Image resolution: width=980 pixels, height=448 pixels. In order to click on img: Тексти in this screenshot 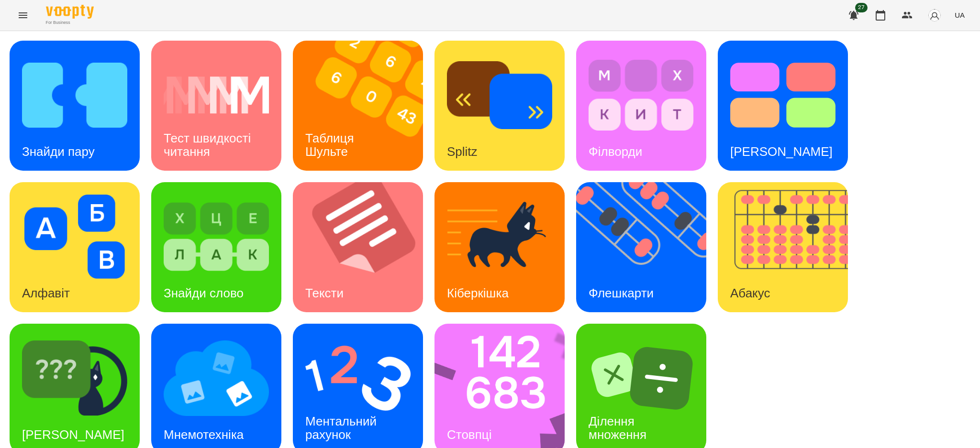, I will do `click(364, 247)`.